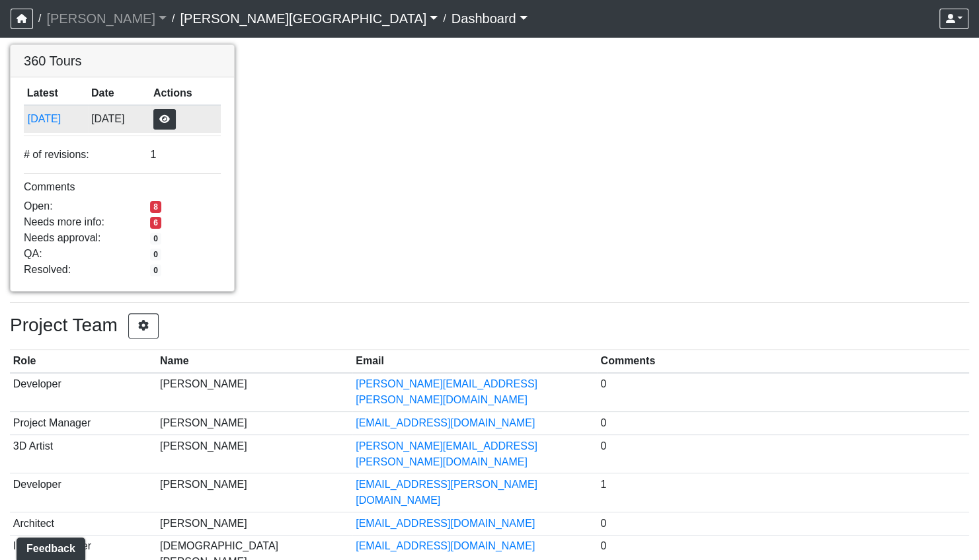 The image size is (979, 560). Describe the element at coordinates (83, 361) in the screenshot. I see `th: Role` at that location.